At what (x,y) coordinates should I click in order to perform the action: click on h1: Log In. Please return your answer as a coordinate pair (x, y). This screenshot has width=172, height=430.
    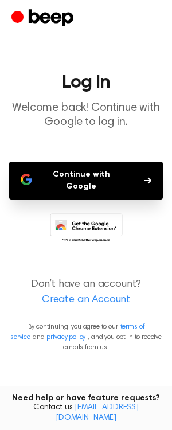
    Looking at the image, I should click on (86, 83).